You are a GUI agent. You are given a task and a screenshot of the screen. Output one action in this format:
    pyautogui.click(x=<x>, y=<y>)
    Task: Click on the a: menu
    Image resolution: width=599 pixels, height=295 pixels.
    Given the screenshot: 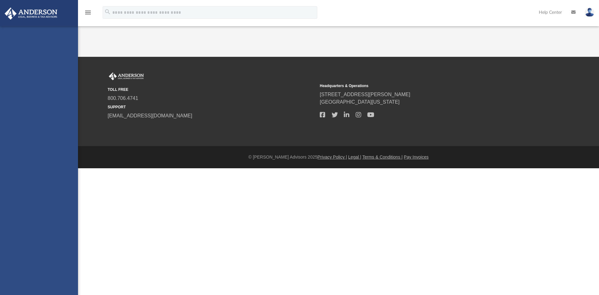 What is the action you would take?
    pyautogui.click(x=88, y=14)
    